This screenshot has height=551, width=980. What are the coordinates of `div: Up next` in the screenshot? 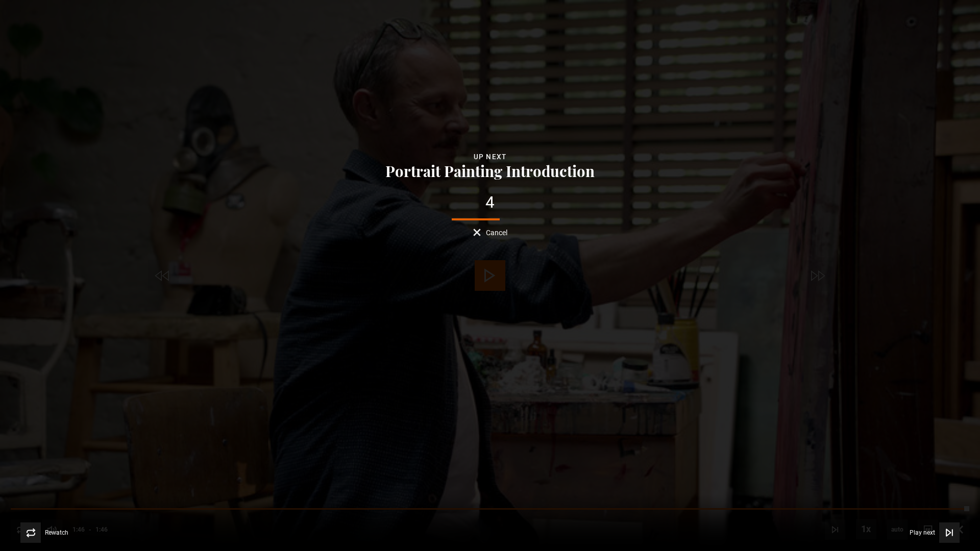 It's located at (490, 157).